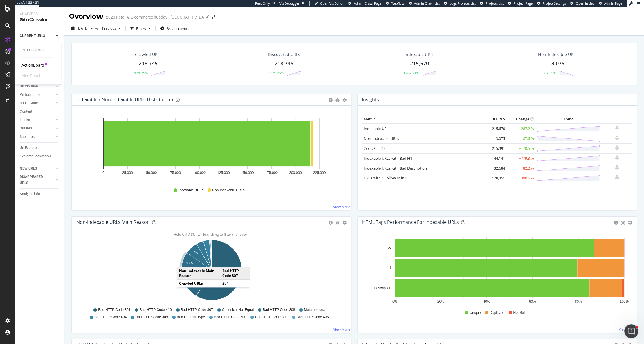 This screenshot has width=644, height=344. What do you see at coordinates (247, 172) in the screenshot?
I see `text: 150,000` at bounding box center [247, 172].